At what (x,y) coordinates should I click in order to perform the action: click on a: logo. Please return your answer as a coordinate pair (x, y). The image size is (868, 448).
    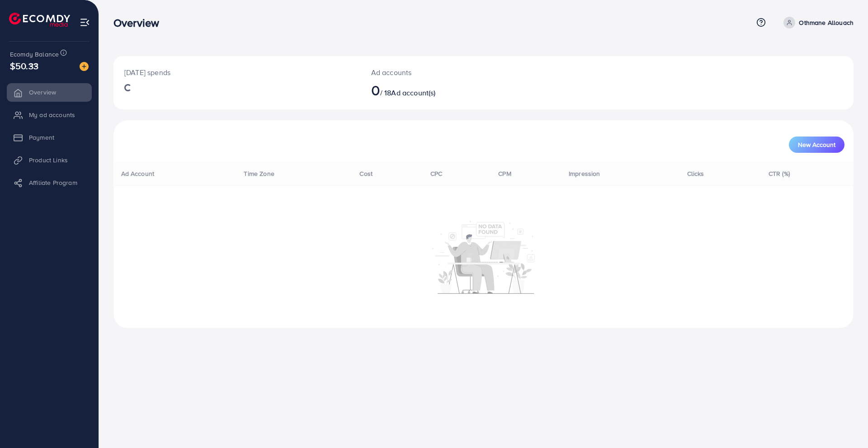
    Looking at the image, I should click on (40, 19).